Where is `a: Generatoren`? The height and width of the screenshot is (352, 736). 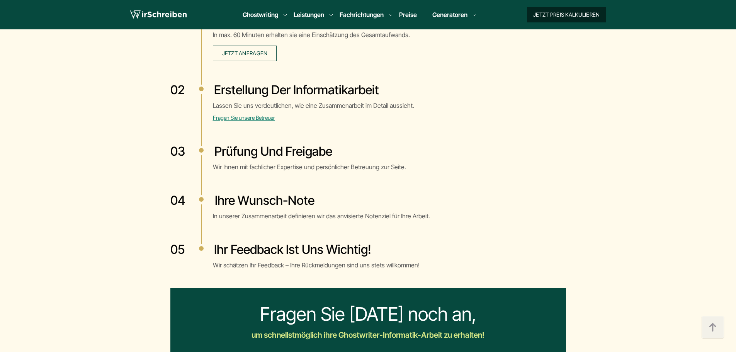
a: Generatoren is located at coordinates (450, 15).